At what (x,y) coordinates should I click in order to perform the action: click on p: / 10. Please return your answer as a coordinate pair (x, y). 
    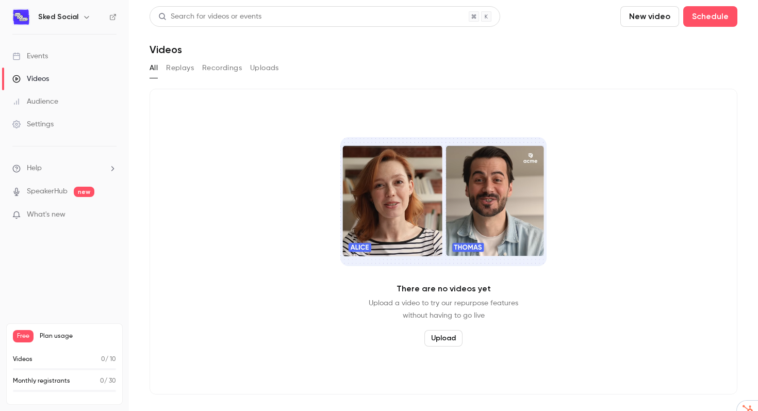
    Looking at the image, I should click on (108, 359).